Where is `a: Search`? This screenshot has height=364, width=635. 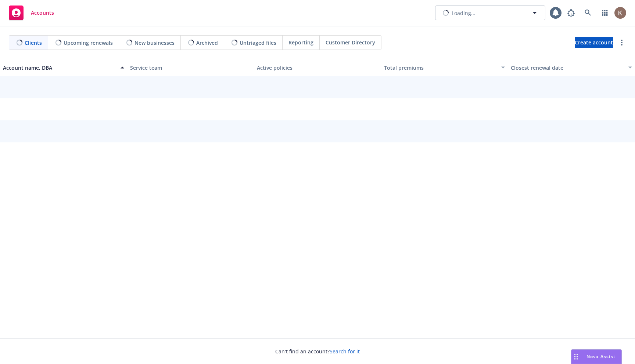
a: Search is located at coordinates (588, 13).